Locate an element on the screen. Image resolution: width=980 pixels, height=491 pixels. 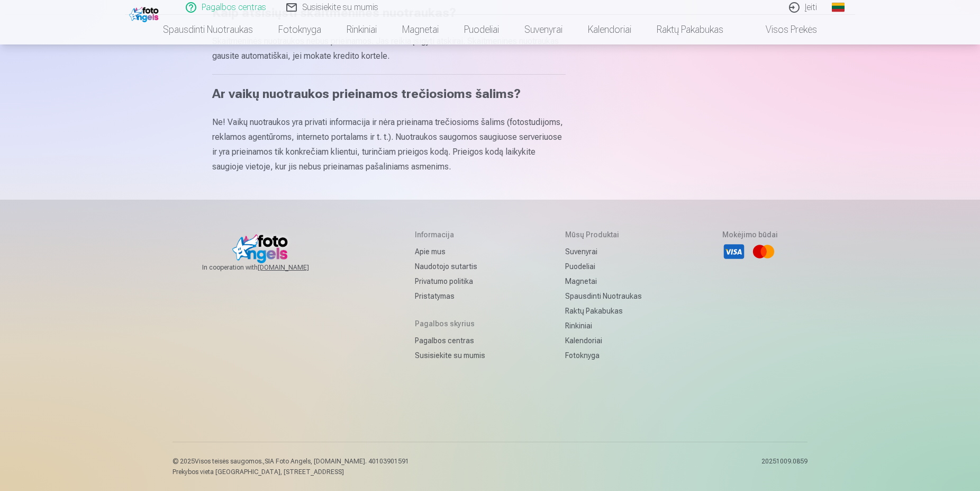
p: Ne! Vaikų nuotraukos yra privati informacija ir nėra prieinama trečiosioms šalims (fotostudijoms,... is located at coordinates (389, 145).